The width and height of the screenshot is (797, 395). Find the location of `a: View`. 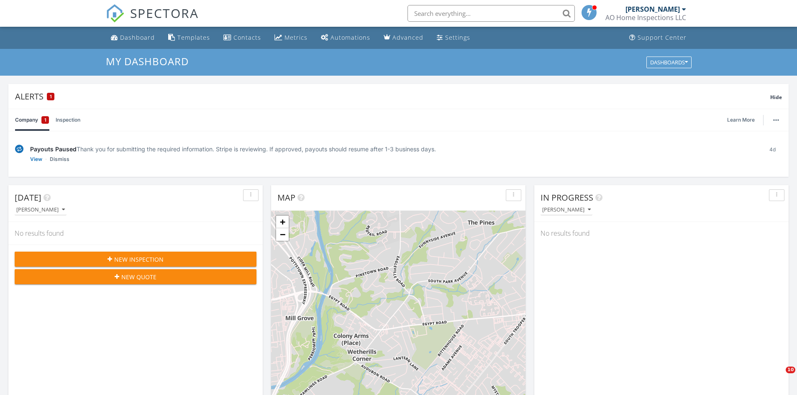

a: View is located at coordinates (36, 159).